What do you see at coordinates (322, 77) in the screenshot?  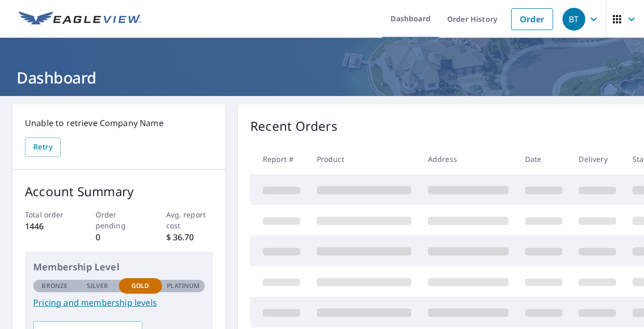 I see `h1: Dashboard` at bounding box center [322, 77].